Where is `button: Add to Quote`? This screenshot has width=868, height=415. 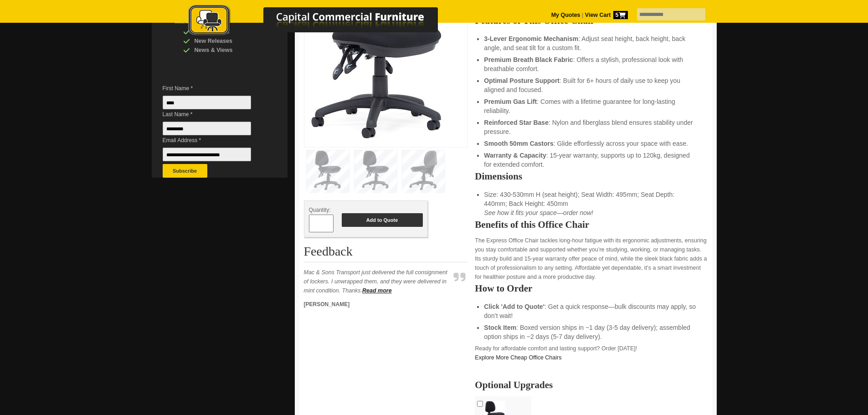 button: Add to Quote is located at coordinates (382, 220).